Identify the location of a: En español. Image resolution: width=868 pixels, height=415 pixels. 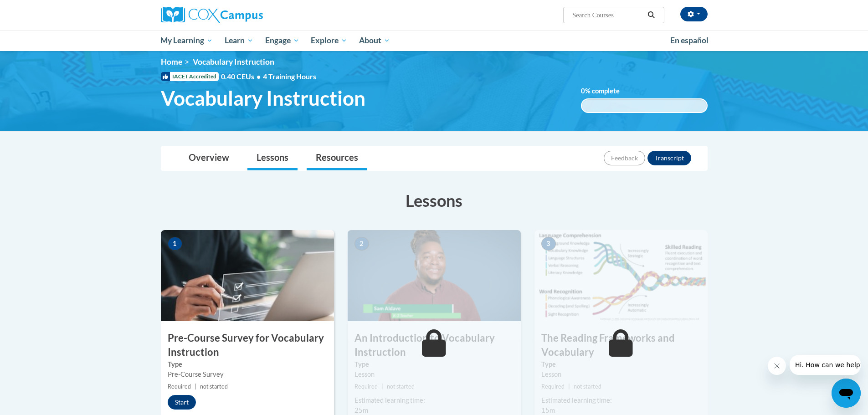
(689, 41).